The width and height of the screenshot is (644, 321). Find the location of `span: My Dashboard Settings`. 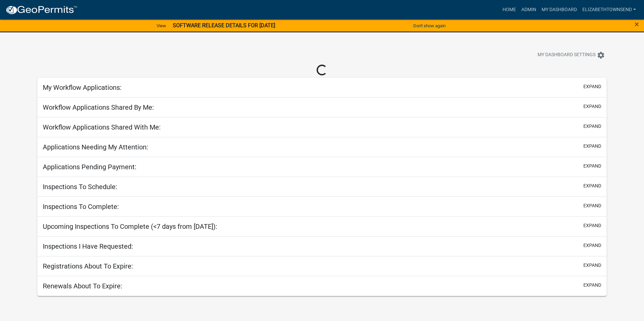

span: My Dashboard Settings is located at coordinates (567, 55).